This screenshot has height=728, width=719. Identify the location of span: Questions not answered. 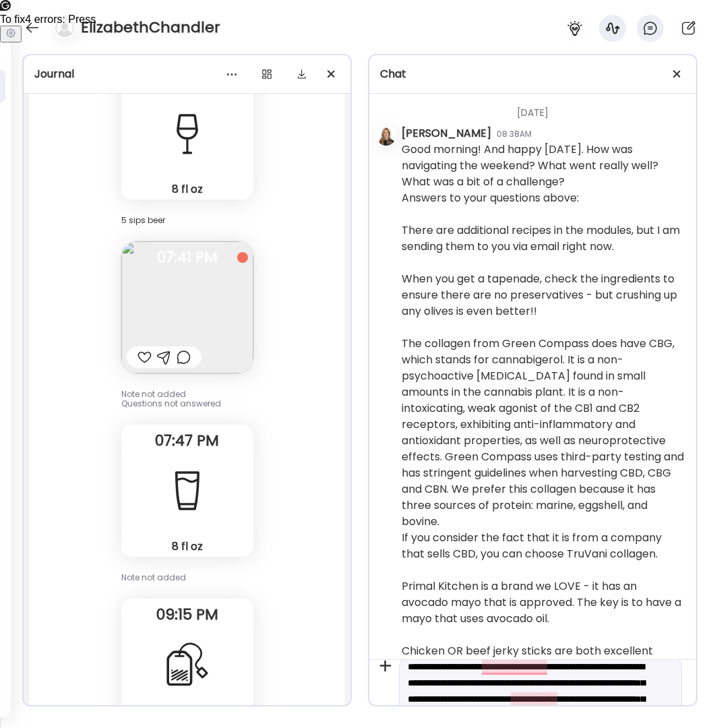
(171, 403).